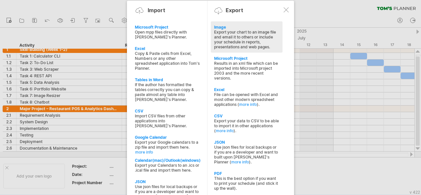 The width and height of the screenshot is (421, 195). I want to click on div: This is the best option if you want to print your schedule (and stick it up the wall)., so click(247, 183).